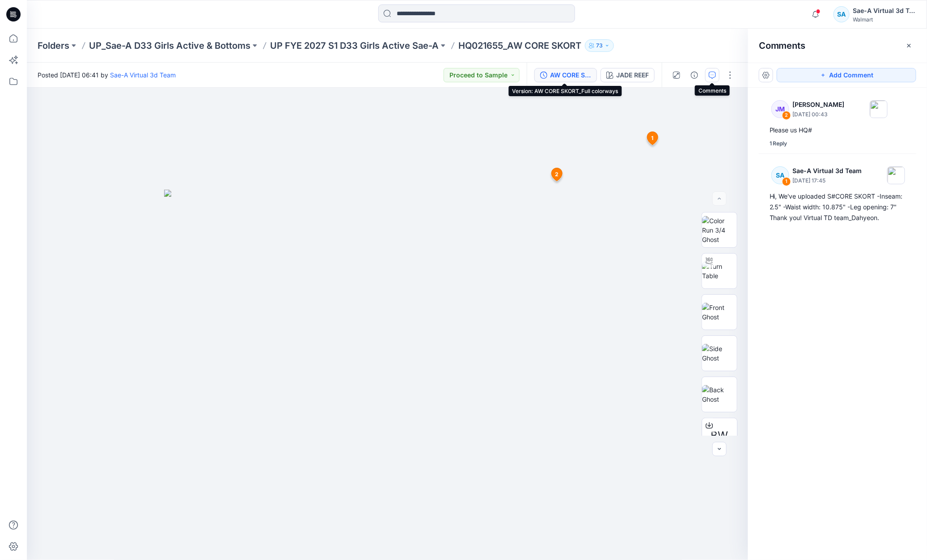 The width and height of the screenshot is (927, 560). I want to click on div: JADE REEF, so click(632, 75).